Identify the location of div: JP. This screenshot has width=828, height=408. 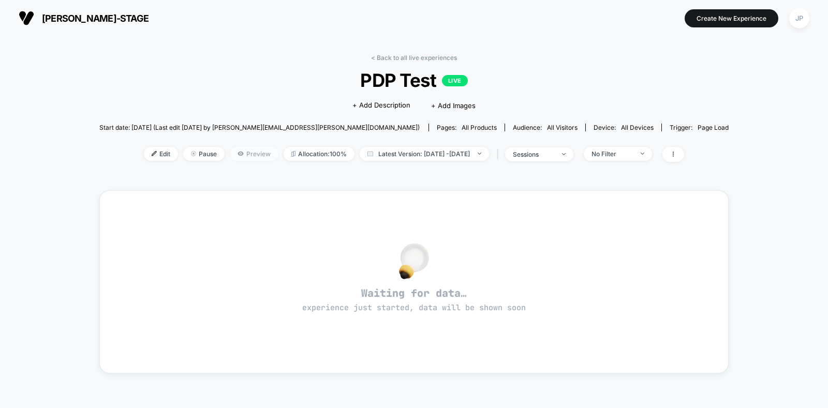
(799, 18).